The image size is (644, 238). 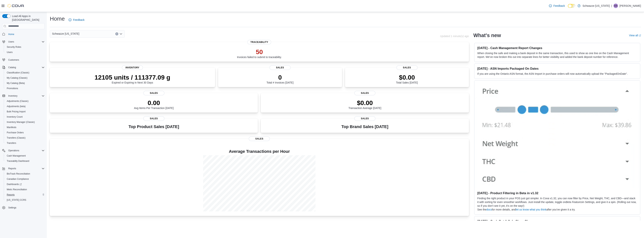 I want to click on span: Customers, so click(x=14, y=60).